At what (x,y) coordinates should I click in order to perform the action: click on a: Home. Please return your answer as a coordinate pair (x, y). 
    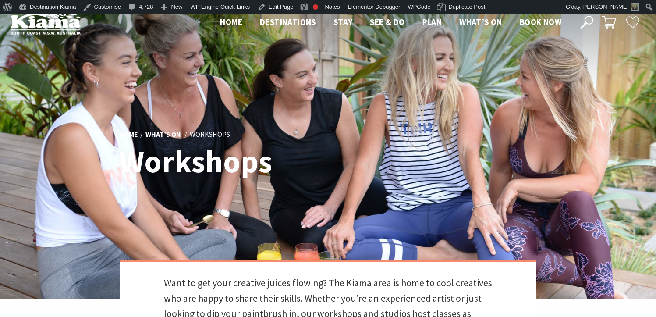
    Looking at the image, I should click on (128, 135).